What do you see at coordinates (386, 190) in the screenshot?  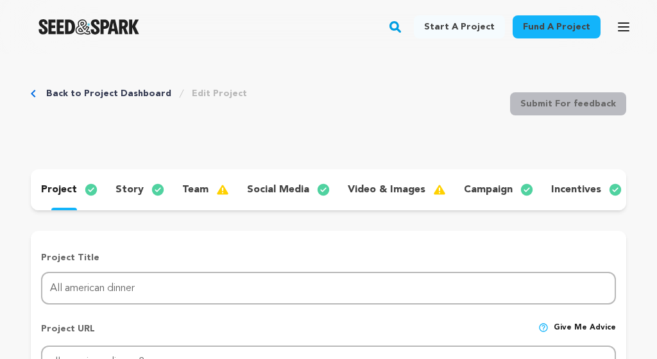 I see `p: video & images` at bounding box center [386, 190].